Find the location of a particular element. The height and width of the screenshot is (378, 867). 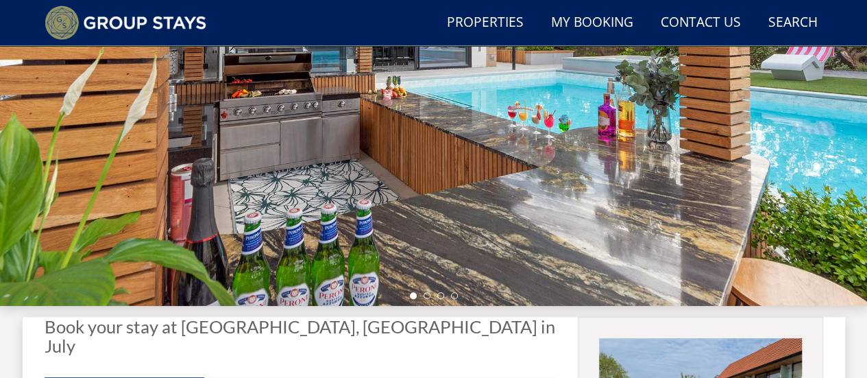

a: Search is located at coordinates (793, 23).